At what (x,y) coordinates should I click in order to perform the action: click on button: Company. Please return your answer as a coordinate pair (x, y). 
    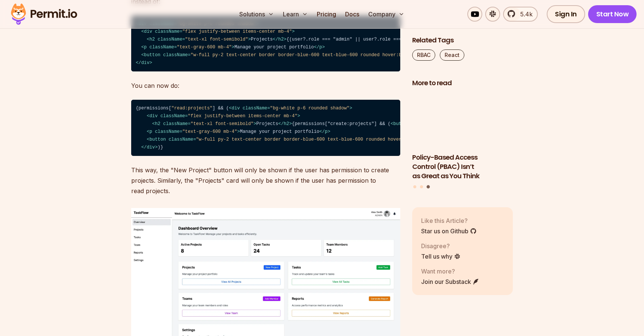
    Looking at the image, I should click on (386, 14).